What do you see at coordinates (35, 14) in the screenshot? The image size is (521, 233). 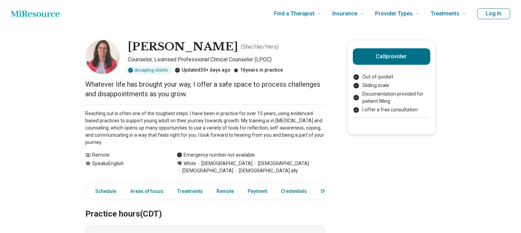 I see `a: Home page` at bounding box center [35, 14].